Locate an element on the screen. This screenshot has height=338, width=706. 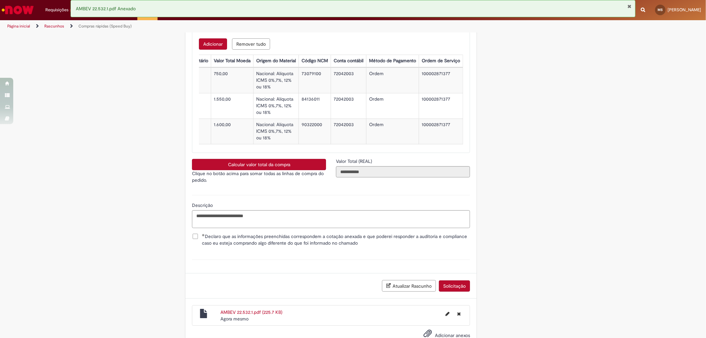
span: Declaro que as informações preenchidas correspondem a cotação anexada e que poderei responder a a... is located at coordinates (336, 240).